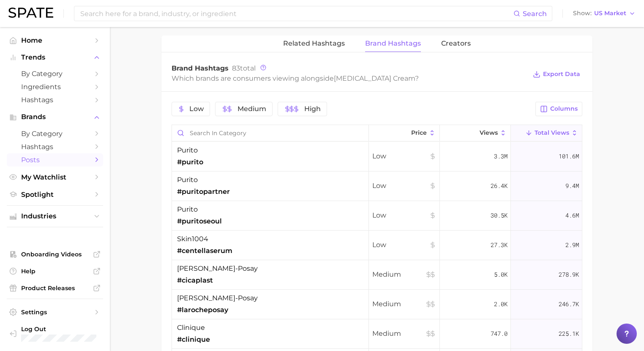 The height and width of the screenshot is (351, 644). I want to click on button: purito#puritoLow3.3m101.6m, so click(377, 157).